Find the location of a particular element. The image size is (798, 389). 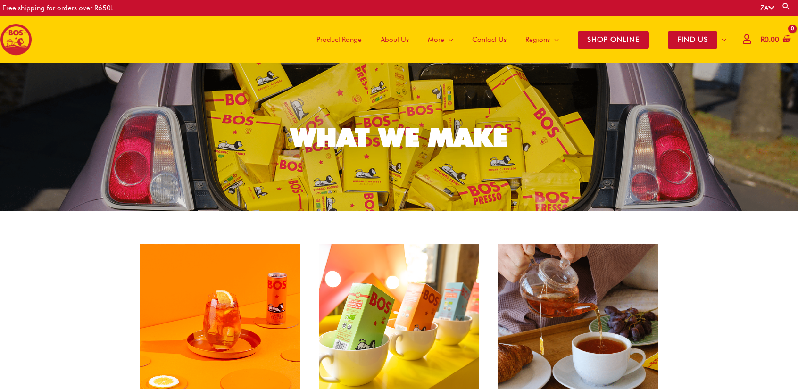

span: R is located at coordinates (762, 40).